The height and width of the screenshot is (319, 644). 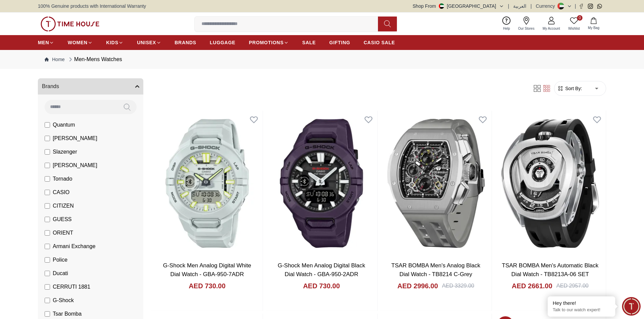 I want to click on span: Slazenger, so click(x=65, y=152).